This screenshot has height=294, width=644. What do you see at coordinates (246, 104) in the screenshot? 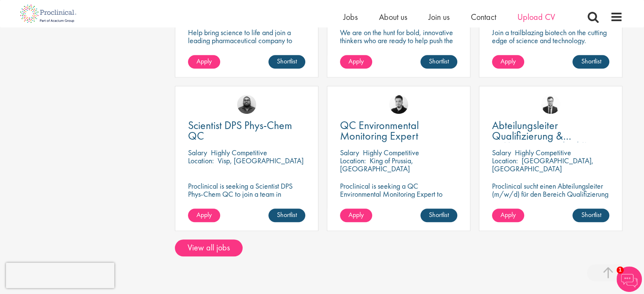
I see `img: Ashley Bennett` at bounding box center [246, 104].